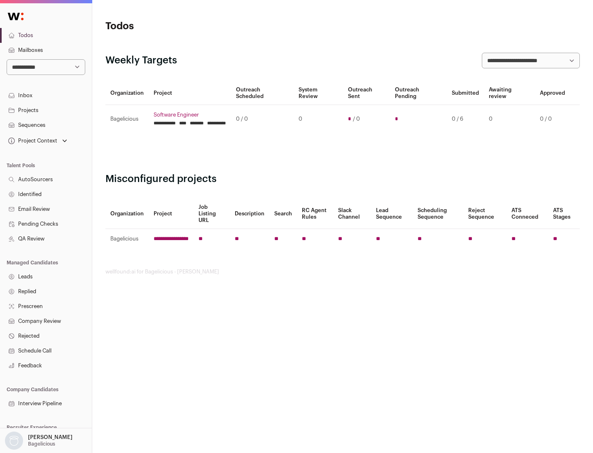 Image resolution: width=593 pixels, height=453 pixels. Describe the element at coordinates (564, 214) in the screenshot. I see `th: ATS Stages` at that location.